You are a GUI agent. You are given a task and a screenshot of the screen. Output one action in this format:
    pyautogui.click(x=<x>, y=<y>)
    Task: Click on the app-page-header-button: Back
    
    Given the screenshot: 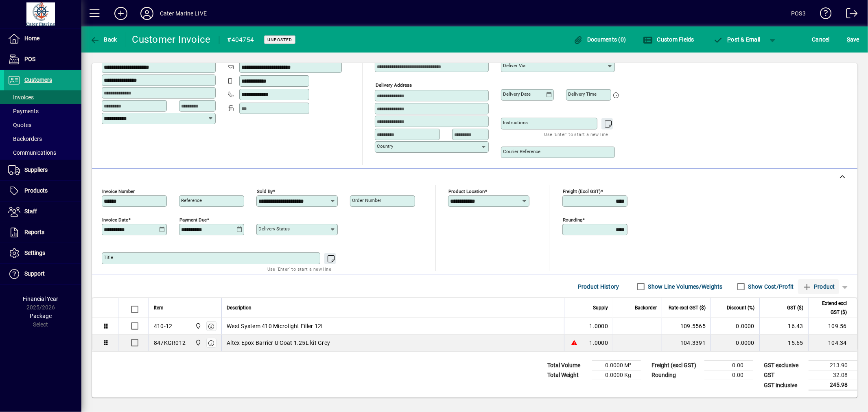 What is the action you would take?
    pyautogui.click(x=104, y=39)
    